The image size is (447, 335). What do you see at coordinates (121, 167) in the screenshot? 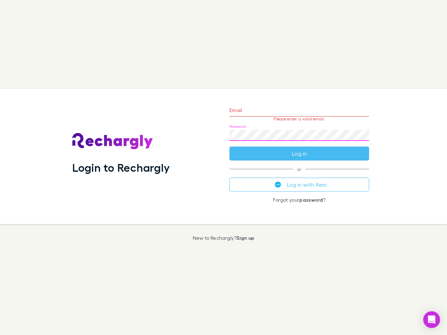
I see `h1: Login to Rechargly` at bounding box center [121, 167].